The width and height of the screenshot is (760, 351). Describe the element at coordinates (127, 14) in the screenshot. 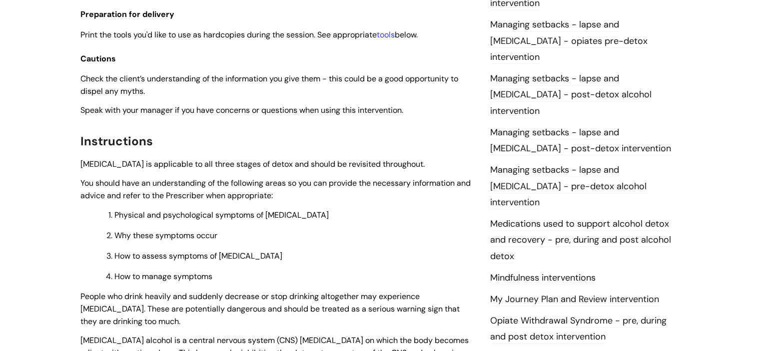

I see `span: Preparation for delivery` at that location.